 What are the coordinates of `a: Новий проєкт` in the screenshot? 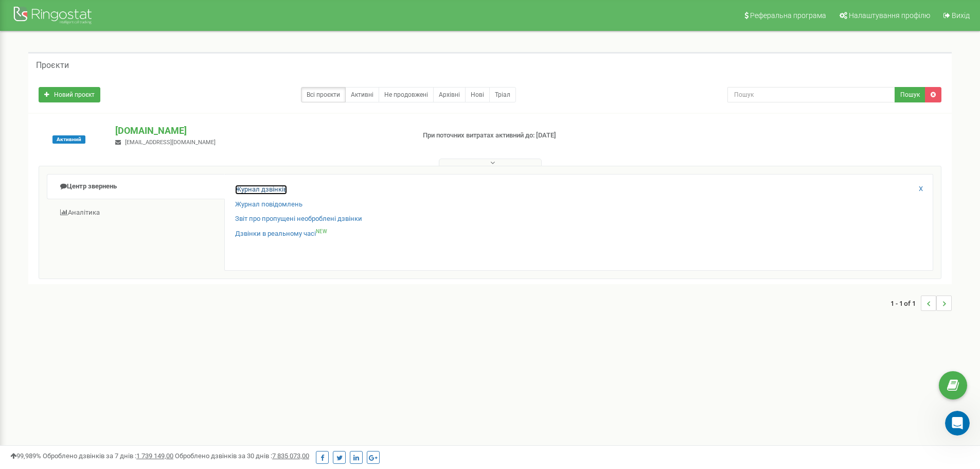 It's located at (70, 95).